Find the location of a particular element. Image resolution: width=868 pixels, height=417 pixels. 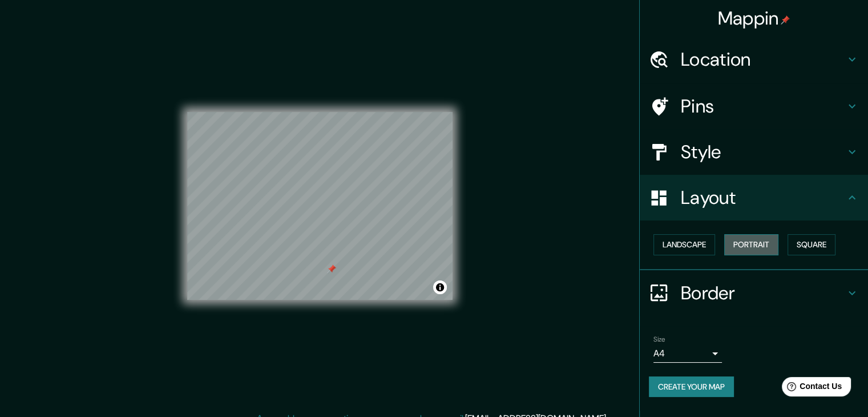

div: A4 is located at coordinates (688, 354).